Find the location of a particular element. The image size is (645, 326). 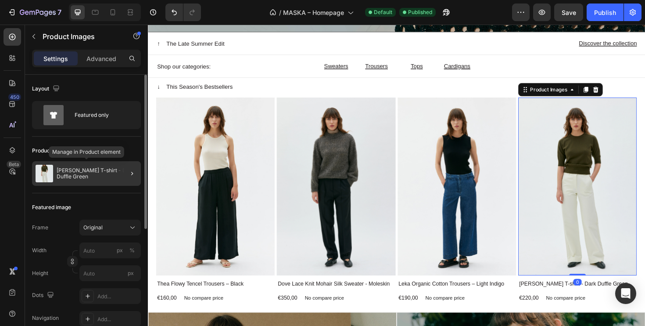

p: Sweaters is located at coordinates (199, 44).